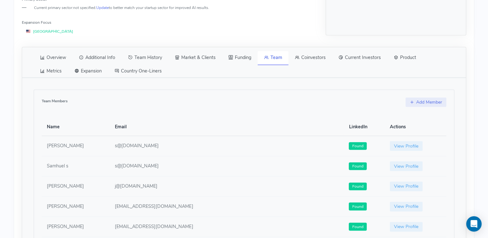 The image size is (488, 238). What do you see at coordinates (405, 58) in the screenshot?
I see `a: Product` at bounding box center [405, 58].